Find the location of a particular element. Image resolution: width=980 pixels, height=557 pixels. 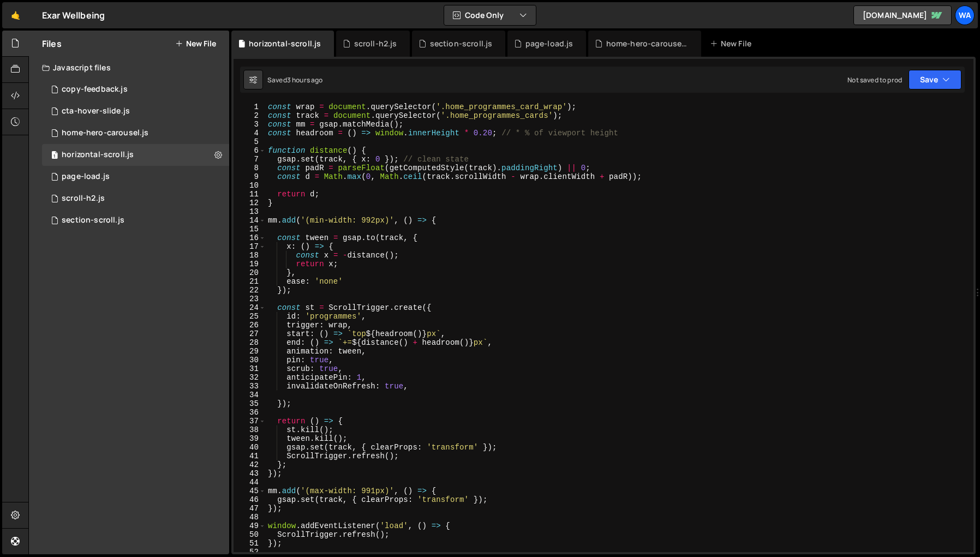

h2: Files is located at coordinates (52, 44).